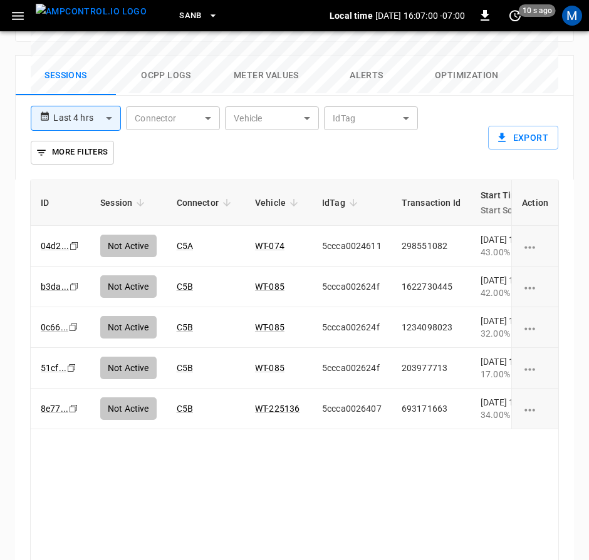 The width and height of the screenshot is (589, 560). What do you see at coordinates (515, 16) in the screenshot?
I see `button: set refresh interval` at bounding box center [515, 16].